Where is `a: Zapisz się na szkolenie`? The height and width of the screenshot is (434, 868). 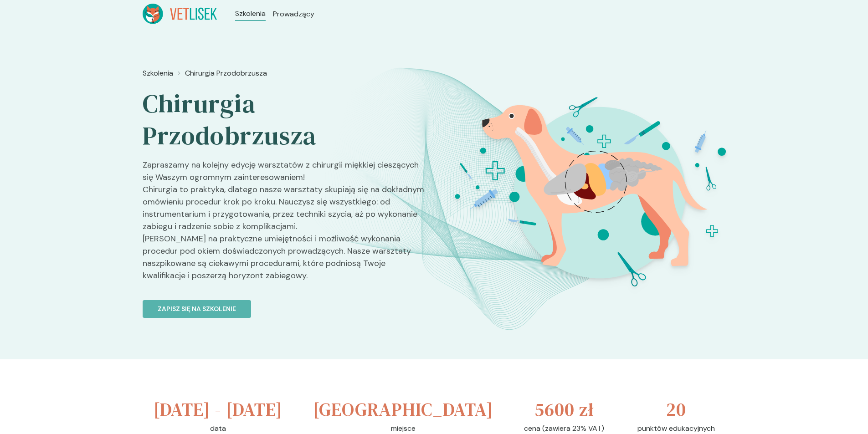
a: Zapisz się na szkolenie is located at coordinates (284, 303).